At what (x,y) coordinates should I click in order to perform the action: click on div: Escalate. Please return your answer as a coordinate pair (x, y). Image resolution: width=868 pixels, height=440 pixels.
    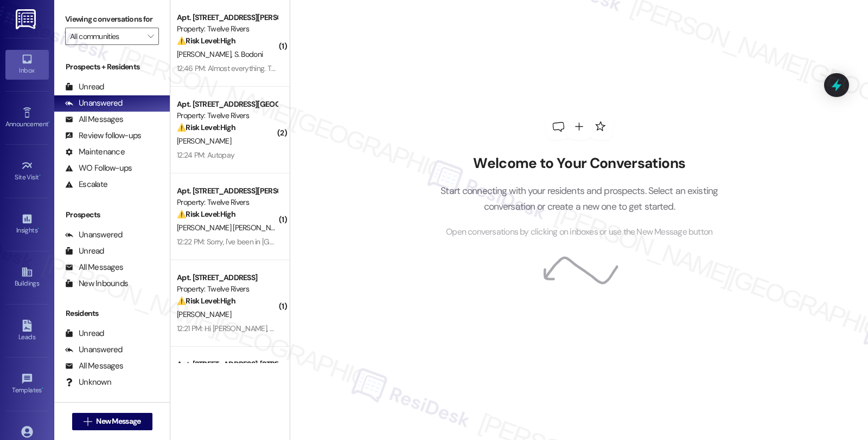
    Looking at the image, I should click on (86, 184).